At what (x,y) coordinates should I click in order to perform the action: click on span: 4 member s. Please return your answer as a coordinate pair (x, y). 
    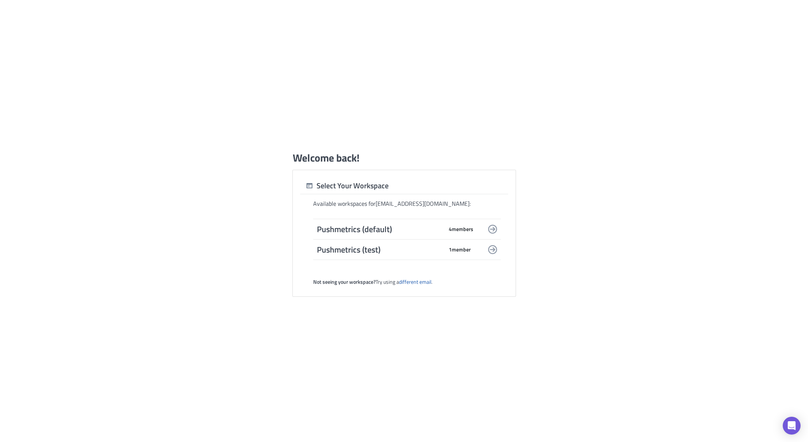
    Looking at the image, I should click on (461, 229).